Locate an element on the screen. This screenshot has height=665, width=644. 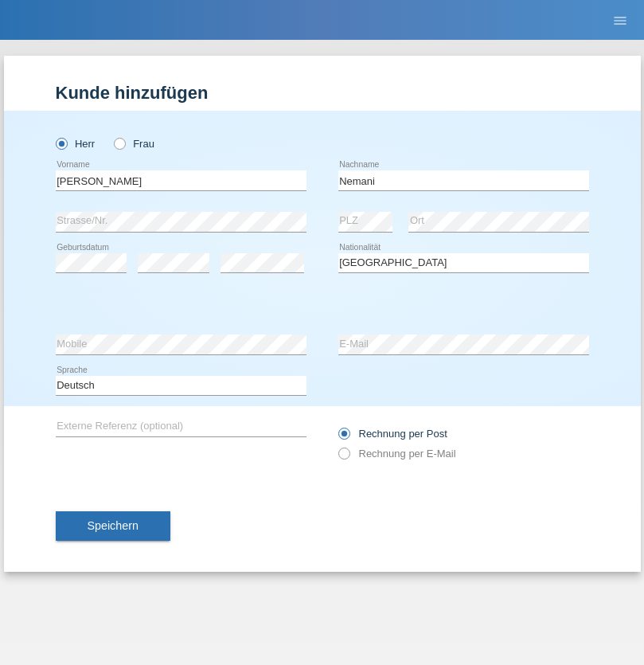
input: Herr is located at coordinates (61, 143).